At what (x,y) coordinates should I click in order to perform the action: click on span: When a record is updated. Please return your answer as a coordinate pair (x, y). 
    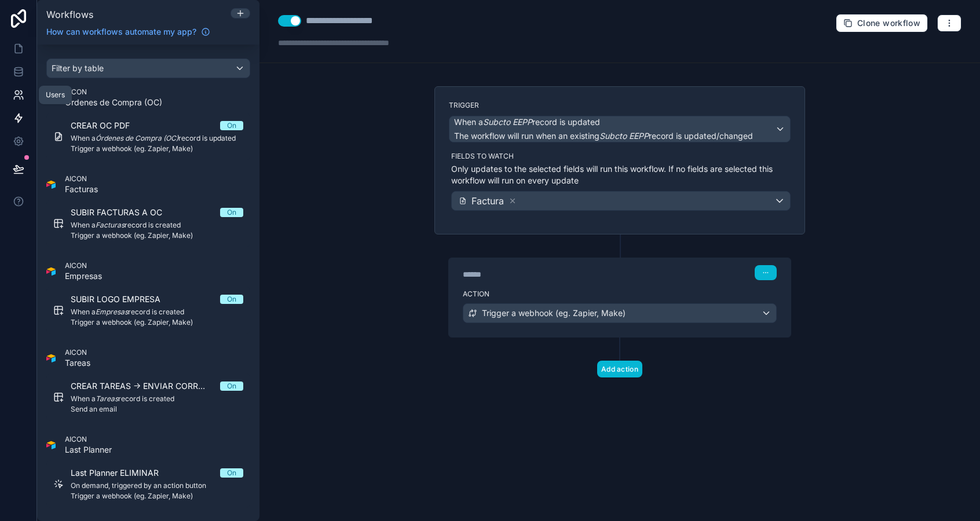
    Looking at the image, I should click on (527, 122).